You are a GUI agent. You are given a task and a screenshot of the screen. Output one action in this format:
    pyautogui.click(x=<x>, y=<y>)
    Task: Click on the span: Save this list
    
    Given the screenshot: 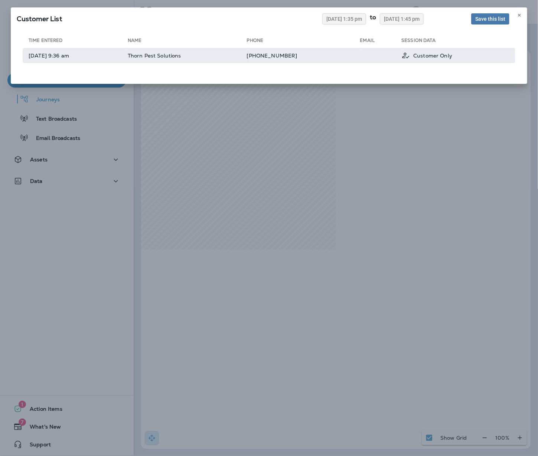 What is the action you would take?
    pyautogui.click(x=490, y=19)
    